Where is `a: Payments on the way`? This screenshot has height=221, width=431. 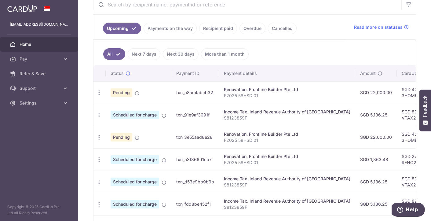 a: Payments on the way is located at coordinates (170, 28).